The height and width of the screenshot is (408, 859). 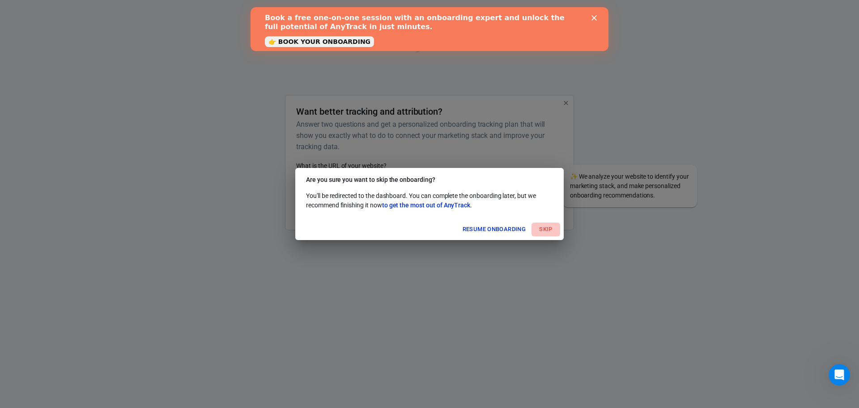 I want to click on a: 👉 BOOK YOUR ONBOARDING, so click(x=69, y=34).